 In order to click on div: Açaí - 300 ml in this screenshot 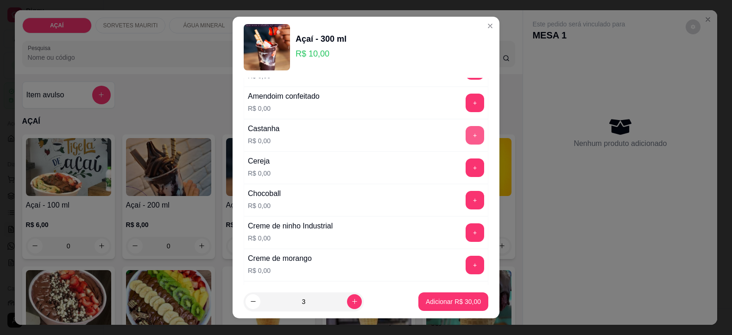, I will do `click(321, 39)`.